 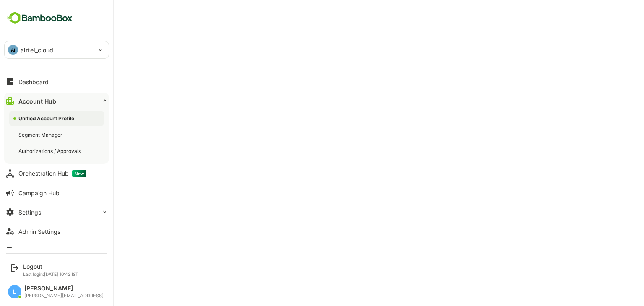 I want to click on div: Dashboard, so click(x=33, y=82).